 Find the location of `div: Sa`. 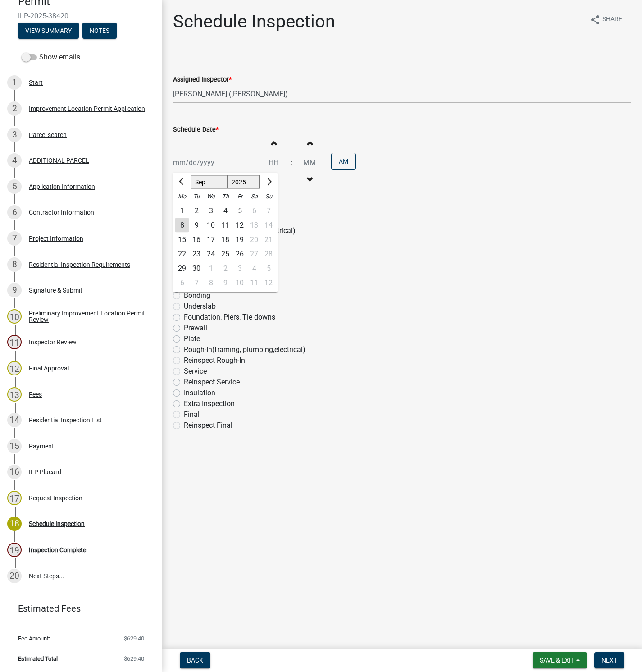

div: Sa is located at coordinates (254, 196).